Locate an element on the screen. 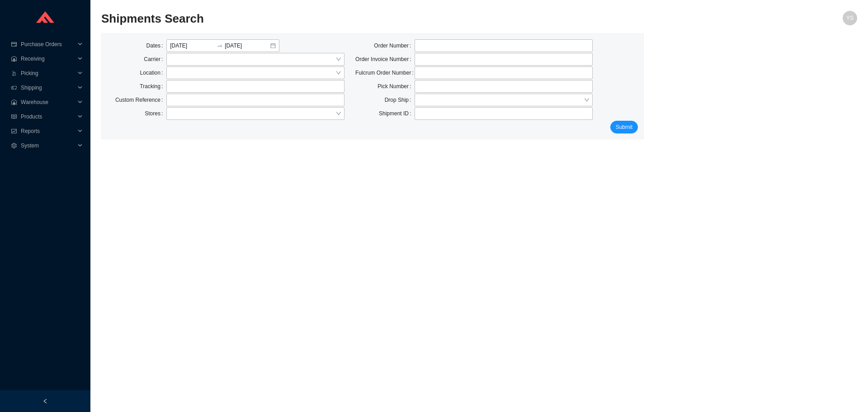  span: Shipping is located at coordinates (48, 87).